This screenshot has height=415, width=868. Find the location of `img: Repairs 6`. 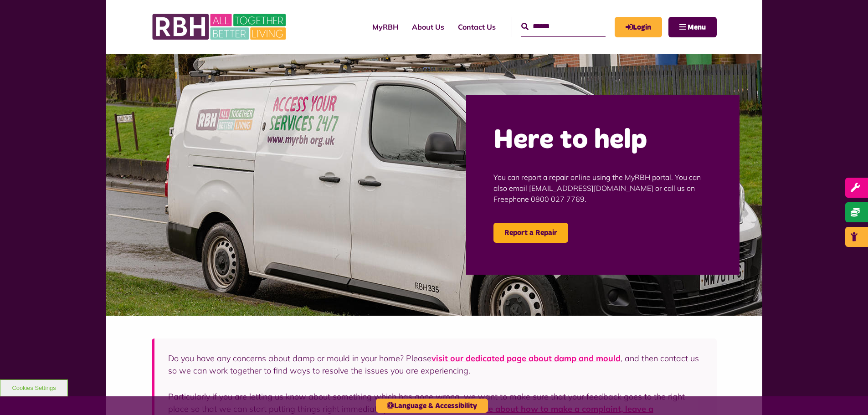

img: Repairs 6 is located at coordinates (434, 185).